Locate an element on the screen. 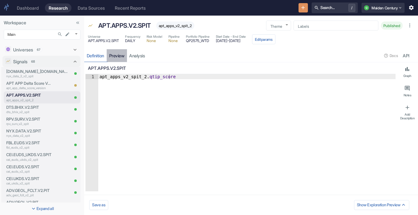  span: Signal is located at coordinates (91, 26).